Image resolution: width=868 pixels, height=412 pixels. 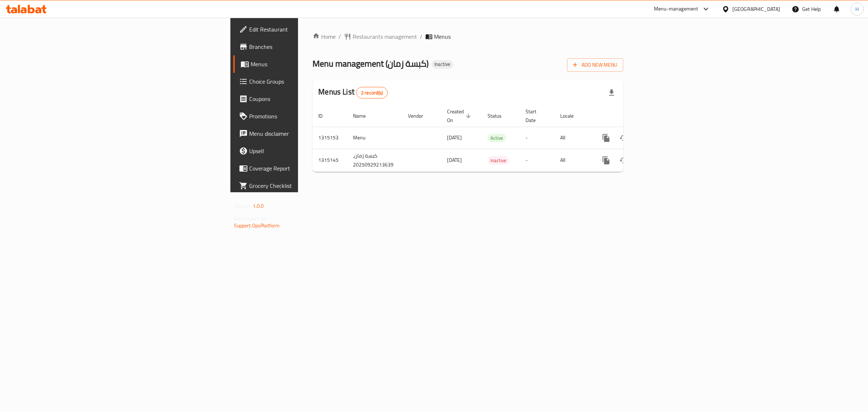 What do you see at coordinates (304, 116) in the screenshot?
I see `a: Promotions` at bounding box center [304, 116].